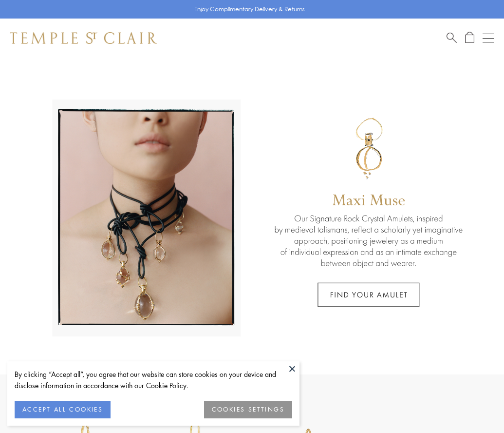 This screenshot has height=433, width=504. What do you see at coordinates (250, 9) in the screenshot?
I see `p: Enjoy Complimentary Delivery & Returns` at bounding box center [250, 9].